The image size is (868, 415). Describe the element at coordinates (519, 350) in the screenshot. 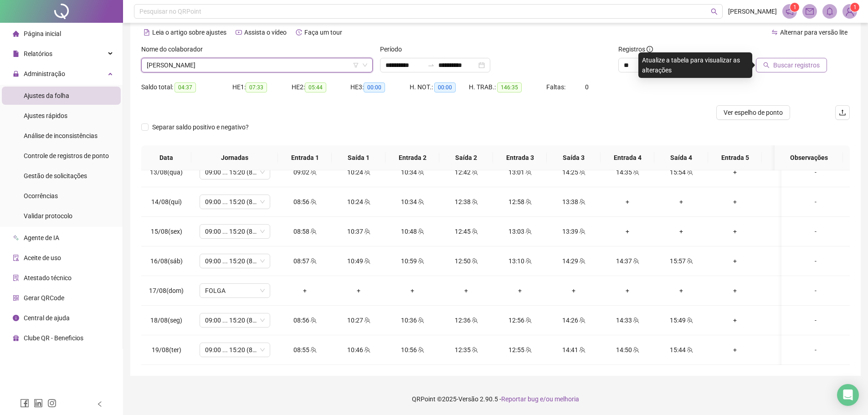

I see `div: 12:55` at that location.